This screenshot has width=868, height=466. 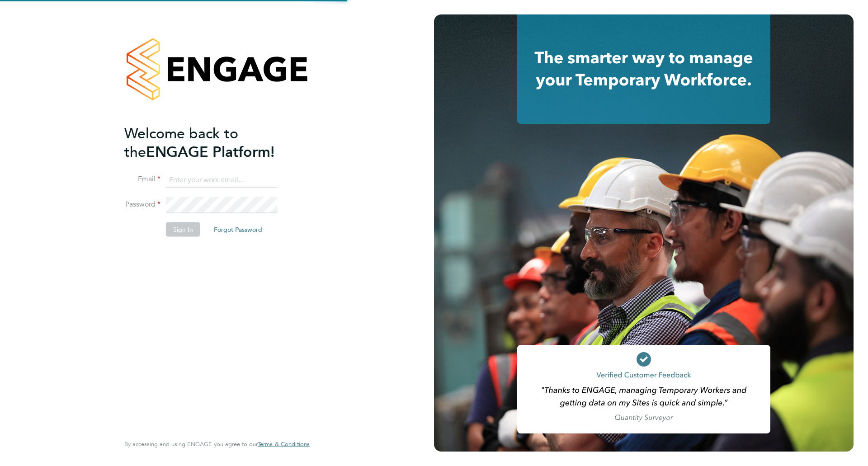 What do you see at coordinates (212, 142) in the screenshot?
I see `h2: ENGAGE Platform!` at bounding box center [212, 142].